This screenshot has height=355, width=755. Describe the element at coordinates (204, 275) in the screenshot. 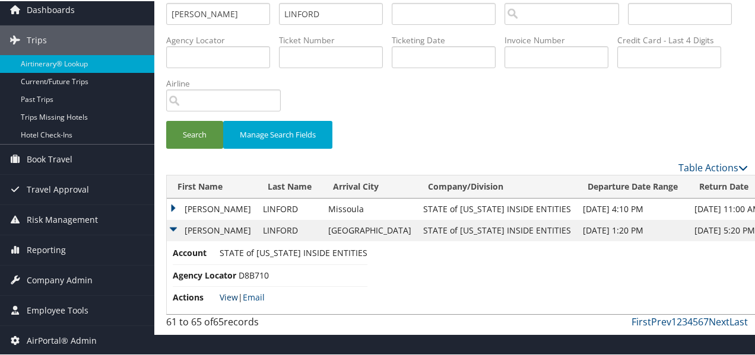

I see `span: Agency Locator` at that location.